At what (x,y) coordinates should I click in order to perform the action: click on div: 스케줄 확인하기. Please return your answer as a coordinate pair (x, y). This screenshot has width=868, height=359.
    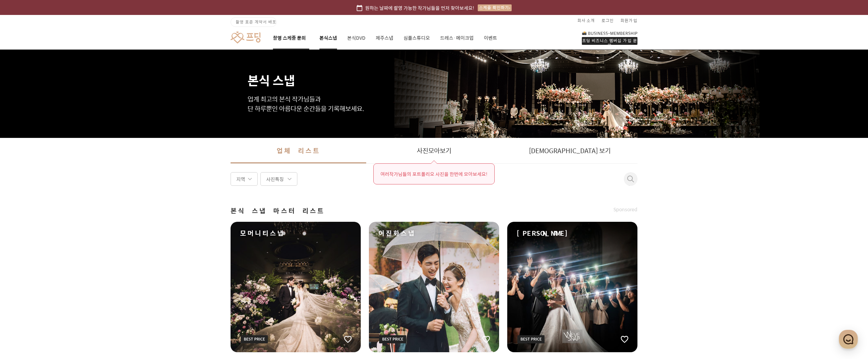
    Looking at the image, I should click on (495, 8).